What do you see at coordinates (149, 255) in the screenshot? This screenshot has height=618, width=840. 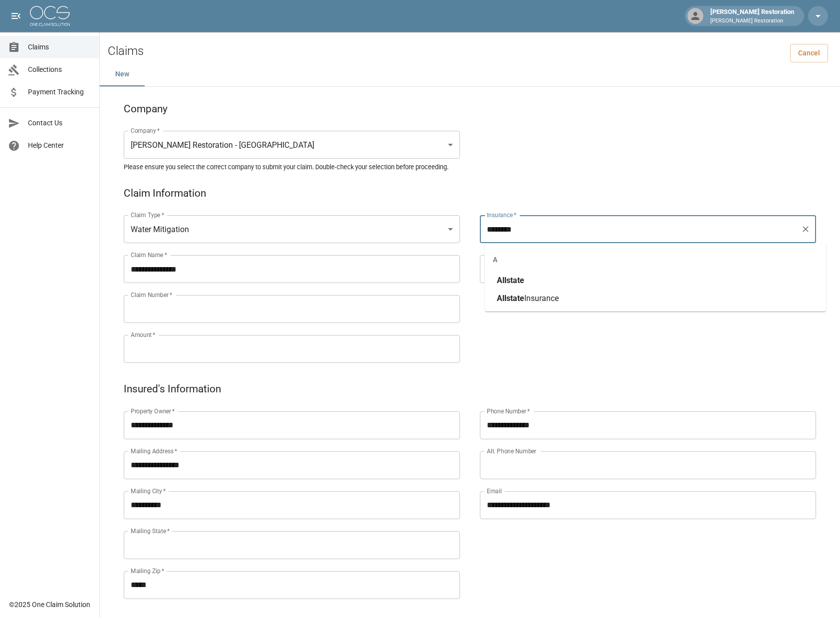 I see `label: Claim Name` at bounding box center [149, 255].